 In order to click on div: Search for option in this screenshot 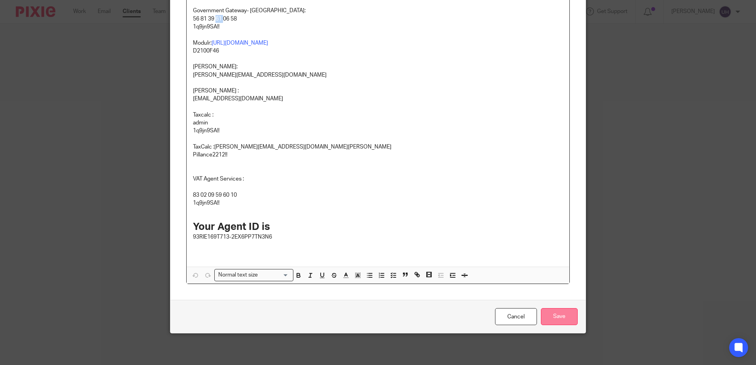, I will do `click(254, 275)`.